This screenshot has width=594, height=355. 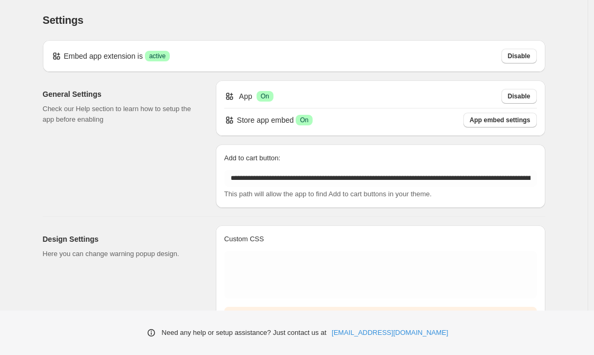 I want to click on span: active, so click(x=157, y=56).